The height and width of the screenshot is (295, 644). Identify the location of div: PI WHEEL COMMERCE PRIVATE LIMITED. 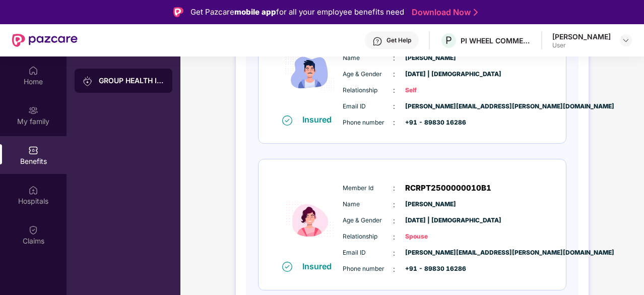
(496, 40).